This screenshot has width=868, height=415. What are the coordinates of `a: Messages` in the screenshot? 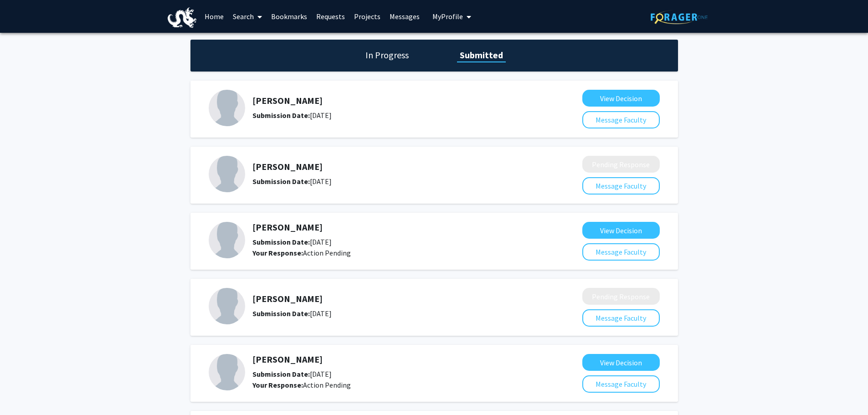 It's located at (405, 16).